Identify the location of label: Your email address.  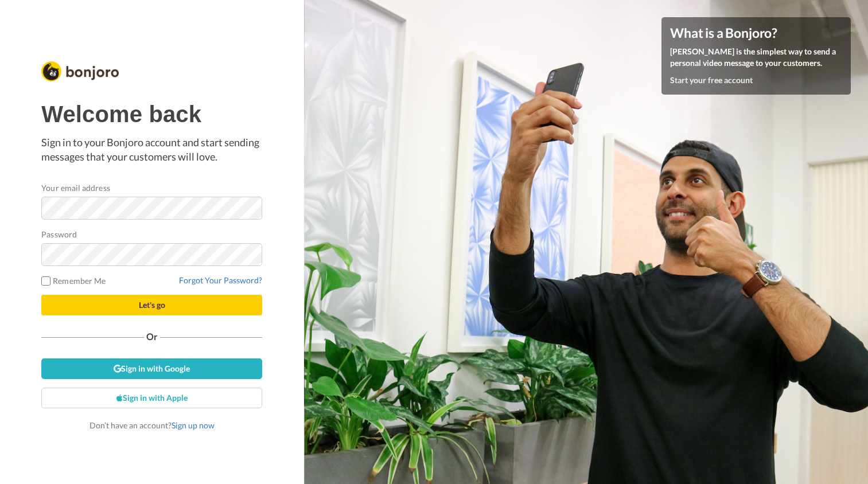
(75, 188).